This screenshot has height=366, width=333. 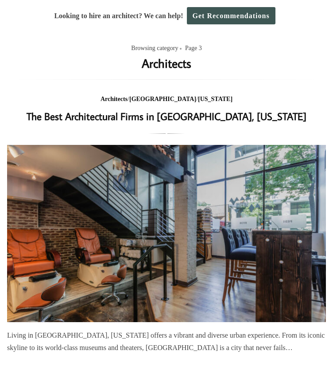 What do you see at coordinates (114, 99) in the screenshot?
I see `a: Architects` at bounding box center [114, 99].